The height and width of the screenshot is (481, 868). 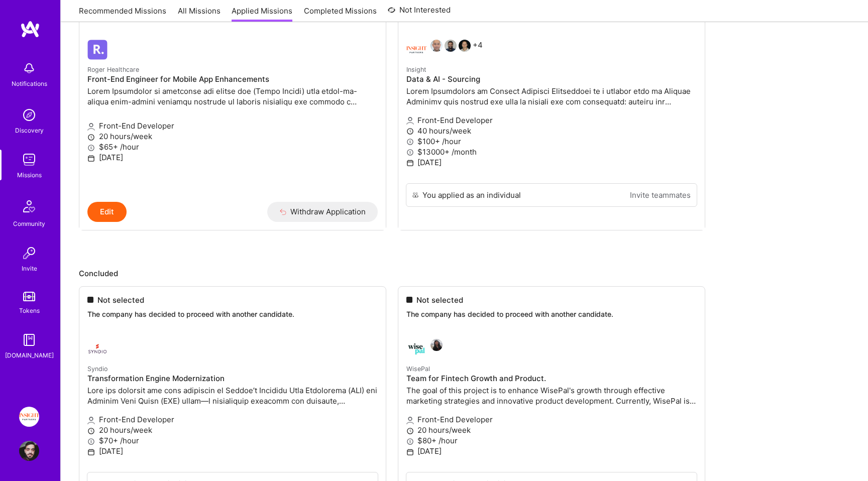 I want to click on img: Insight Partners: Data & AI - Sourcing, so click(x=29, y=417).